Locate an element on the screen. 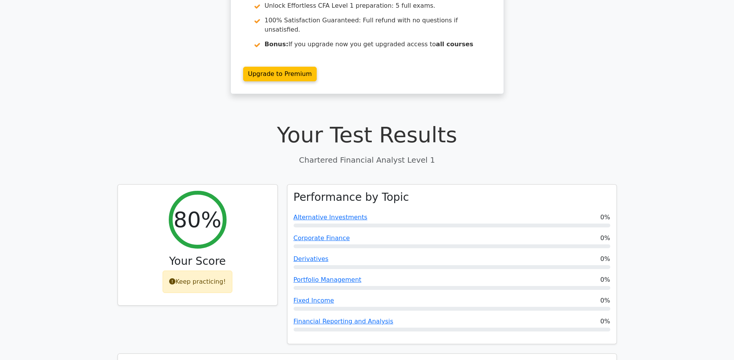 This screenshot has width=734, height=360. h2: 80% is located at coordinates (197, 219).